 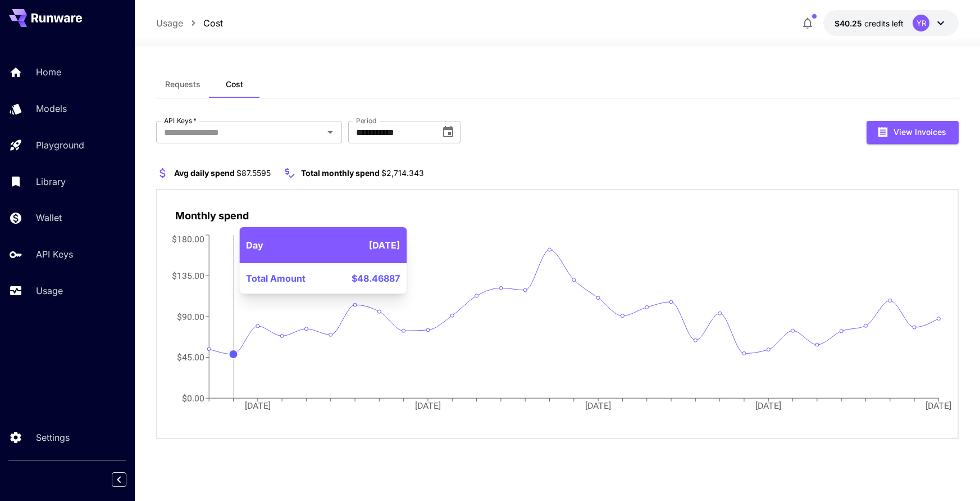 I want to click on button: Choose date, selected date is Aug 1, 2025, so click(x=448, y=132).